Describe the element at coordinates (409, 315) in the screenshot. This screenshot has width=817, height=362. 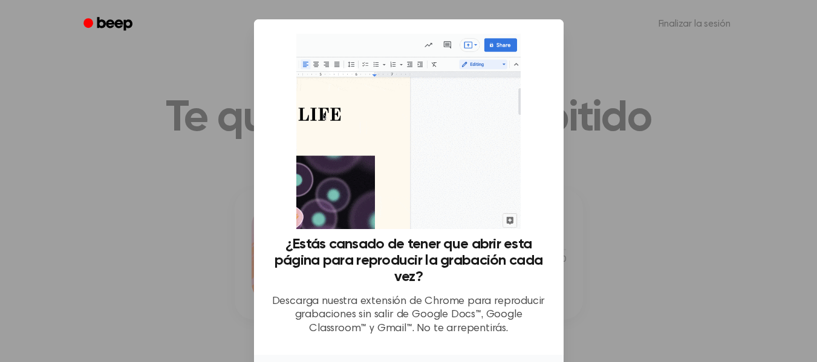
I see `font: Descarga nuestra extensión de Chrome para reproducir grabaciones sin salir de Google Docs™, Googl...` at that location.